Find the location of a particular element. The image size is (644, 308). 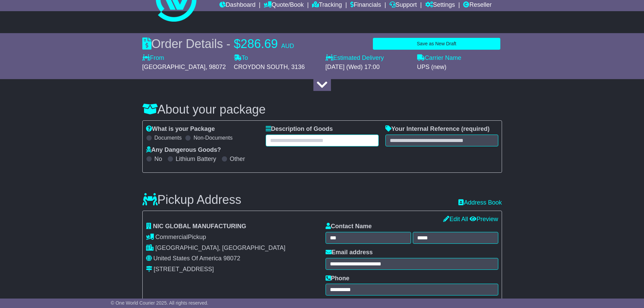

span: 286.69 is located at coordinates (260, 44).